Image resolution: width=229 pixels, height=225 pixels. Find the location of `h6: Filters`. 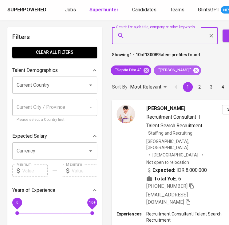

h6: Filters is located at coordinates (55, 37).